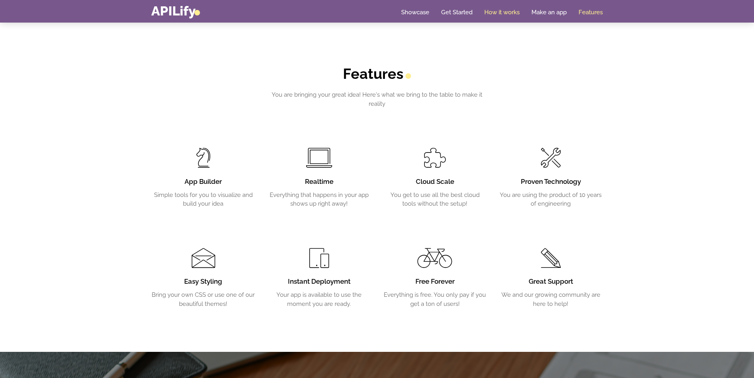 This screenshot has height=378, width=754. What do you see at coordinates (203, 199) in the screenshot?
I see `p: Simple tools for you to visualize and build your idea` at bounding box center [203, 199].